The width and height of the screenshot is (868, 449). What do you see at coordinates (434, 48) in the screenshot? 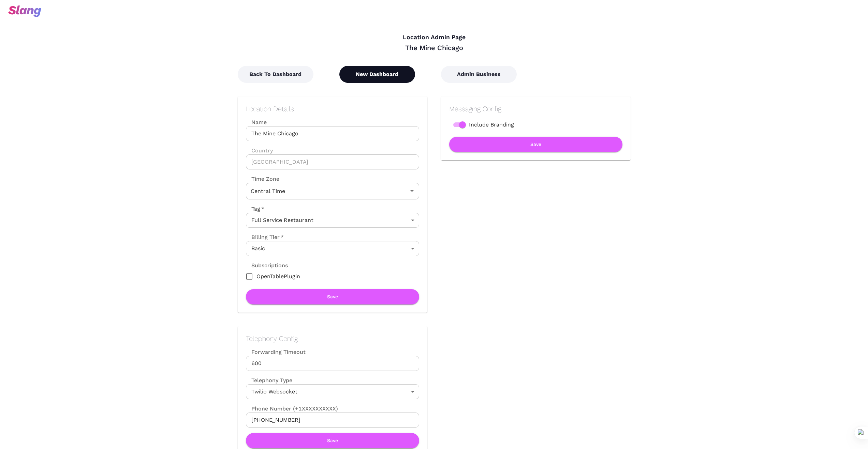
I see `div: The Mine Chicago` at bounding box center [434, 48].